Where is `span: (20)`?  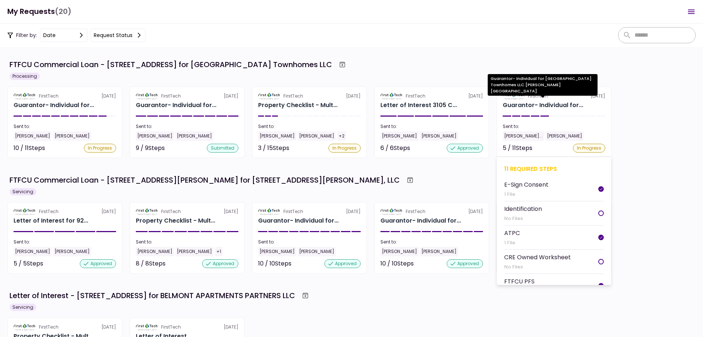 span: (20) is located at coordinates (63, 11).